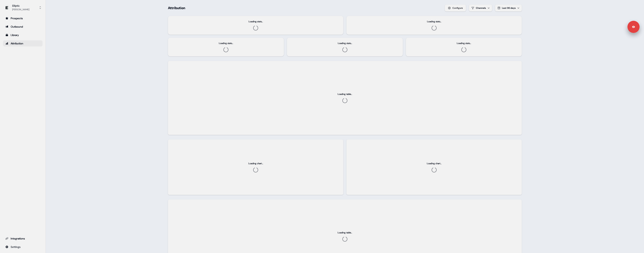 This screenshot has height=253, width=644. Describe the element at coordinates (458, 8) in the screenshot. I see `div: Configure` at that location.